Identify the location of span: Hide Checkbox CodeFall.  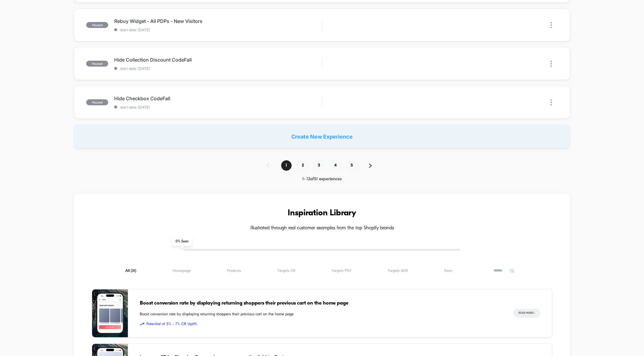
(218, 99).